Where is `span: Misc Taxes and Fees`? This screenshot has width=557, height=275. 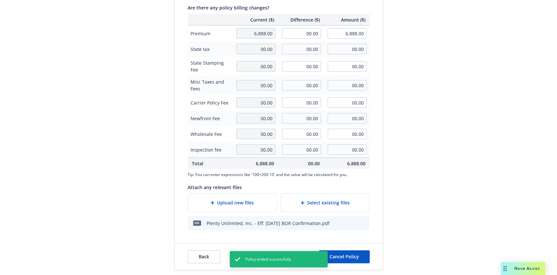 span: Misc Taxes and Fees is located at coordinates (210, 85).